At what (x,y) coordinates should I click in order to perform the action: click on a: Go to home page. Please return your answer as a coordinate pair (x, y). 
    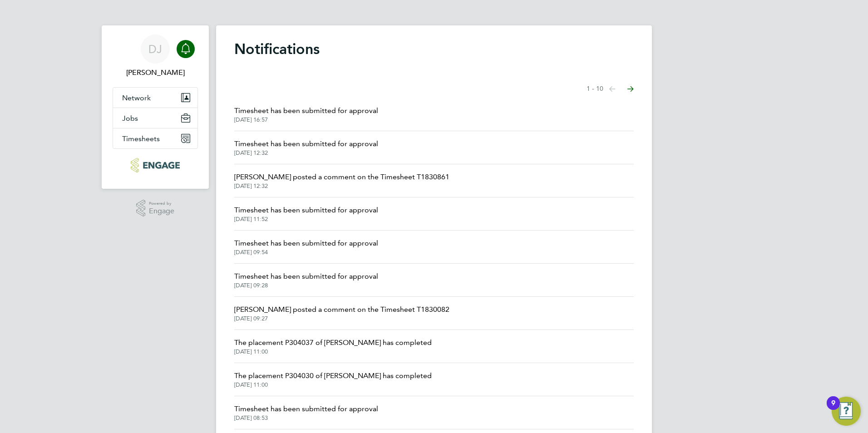
    Looking at the image, I should click on (156, 165).